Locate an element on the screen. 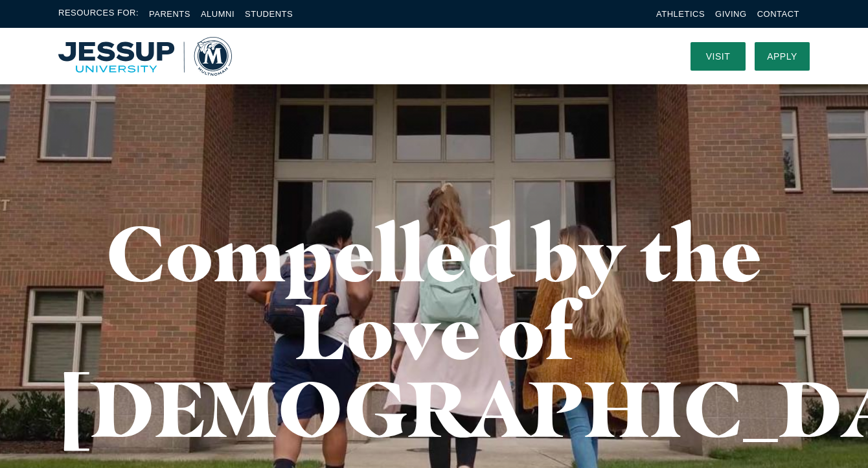  a: Parents is located at coordinates (169, 14).